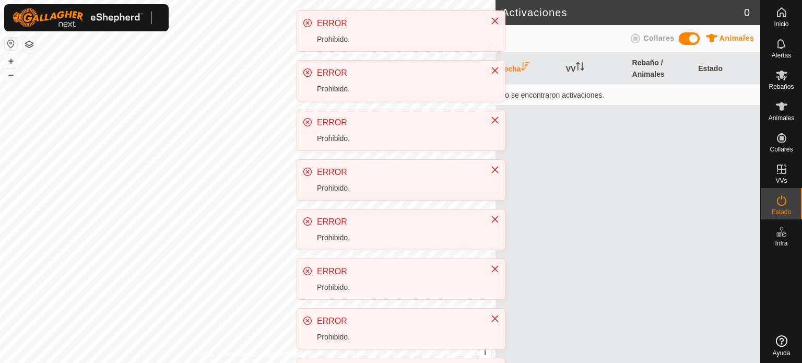 This screenshot has height=363, width=802. Describe the element at coordinates (284, 354) in the screenshot. I see `a: Contáctenos` at that location.